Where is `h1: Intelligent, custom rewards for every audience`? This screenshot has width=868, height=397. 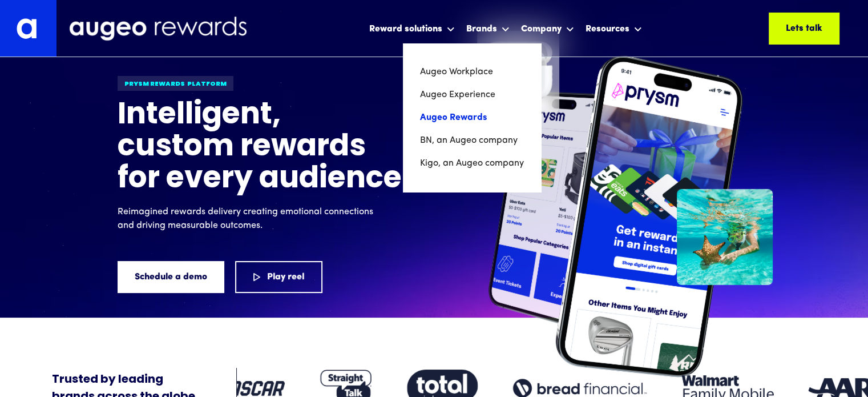
h1: Intelligent, custom rewards for every audience is located at coordinates (260, 148).